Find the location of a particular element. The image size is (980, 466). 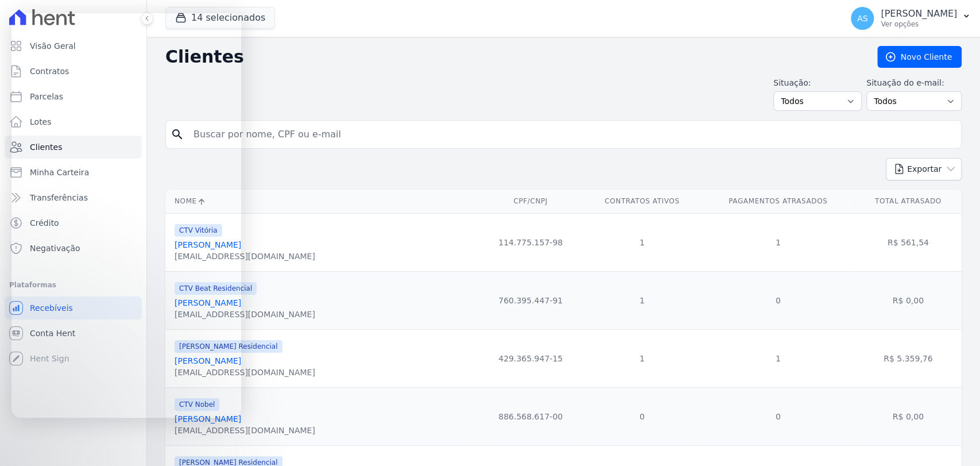

h2: Clientes is located at coordinates (512, 57).